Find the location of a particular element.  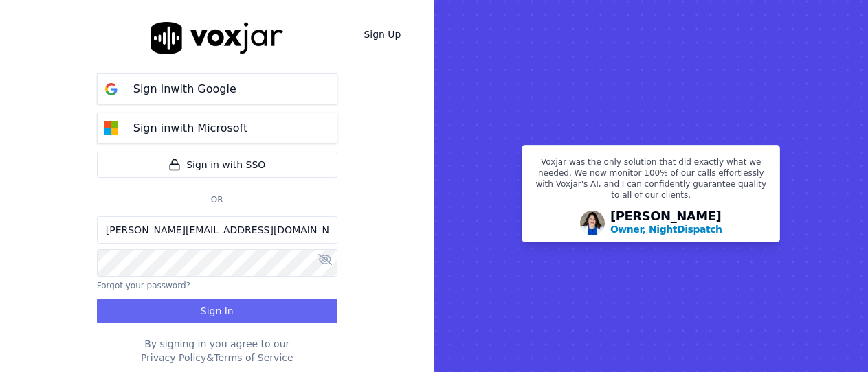

img: microsoft Sign in button is located at coordinates (112, 129).